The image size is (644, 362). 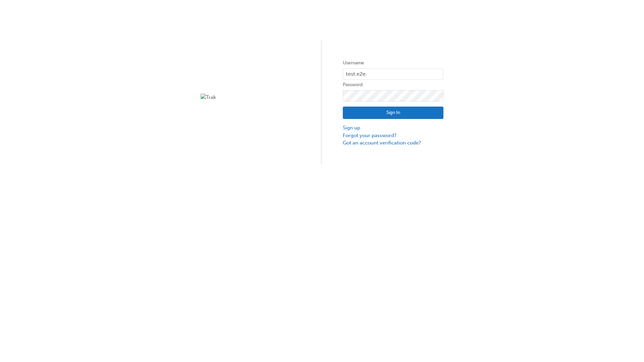 What do you see at coordinates (251, 97) in the screenshot?
I see `img: Trak` at bounding box center [251, 97].